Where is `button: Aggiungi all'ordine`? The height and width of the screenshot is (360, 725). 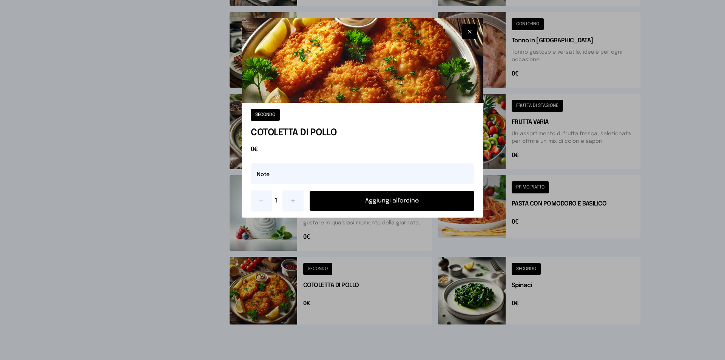
button: Aggiungi all'ordine is located at coordinates (392, 201).